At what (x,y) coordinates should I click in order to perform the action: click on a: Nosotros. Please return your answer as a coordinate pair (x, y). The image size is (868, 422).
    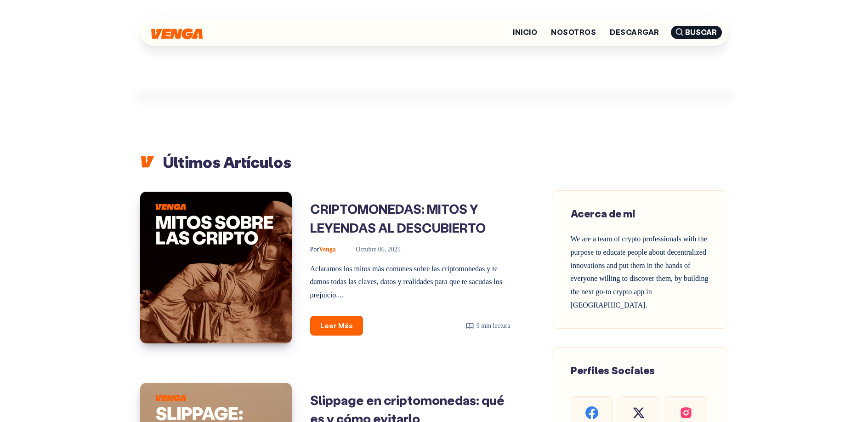
    Looking at the image, I should click on (573, 32).